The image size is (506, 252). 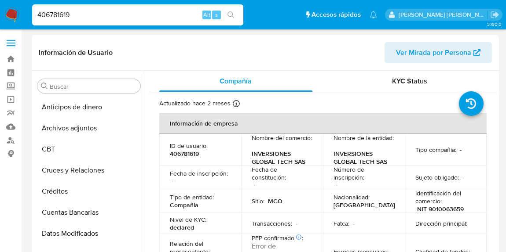 What do you see at coordinates (275, 201) in the screenshot?
I see `p: MCO` at bounding box center [275, 201].